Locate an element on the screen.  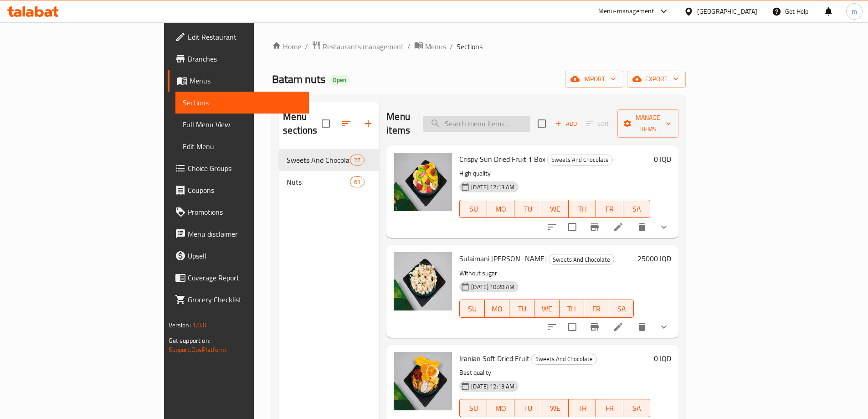
span: 1.0.0 is located at coordinates (199, 325).